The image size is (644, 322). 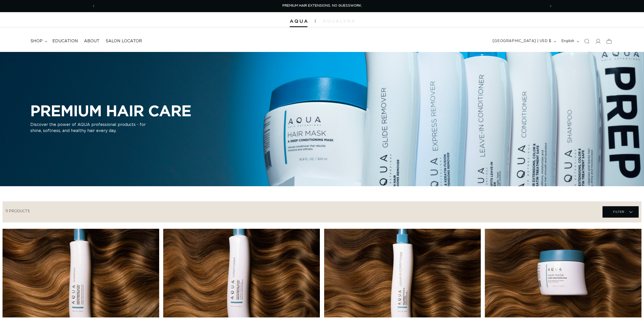 What do you see at coordinates (551, 6) in the screenshot?
I see `button: Next announcement` at bounding box center [551, 6].